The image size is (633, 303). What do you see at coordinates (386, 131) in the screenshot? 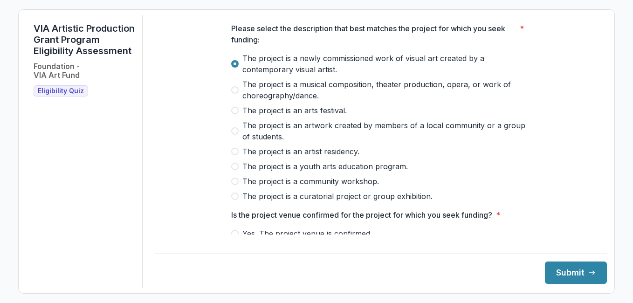
I see `span: The project is an artwork created by members of a local community or a group of students.` at bounding box center [386, 131].